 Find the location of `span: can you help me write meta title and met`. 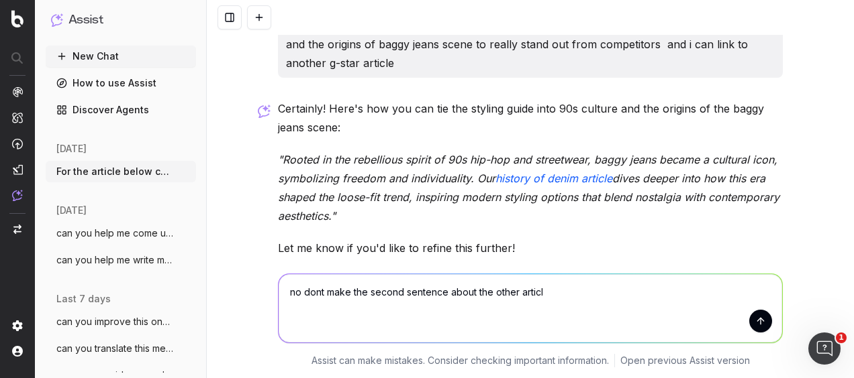

span: can you help me write meta title and met is located at coordinates (115, 260).